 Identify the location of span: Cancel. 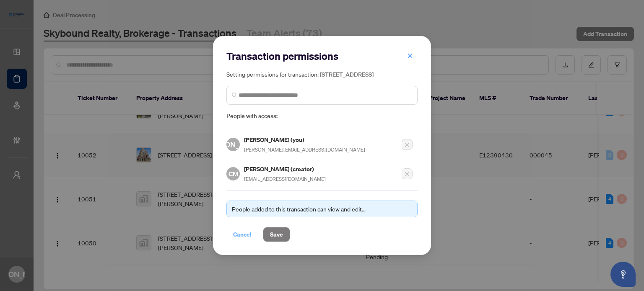
(242, 235).